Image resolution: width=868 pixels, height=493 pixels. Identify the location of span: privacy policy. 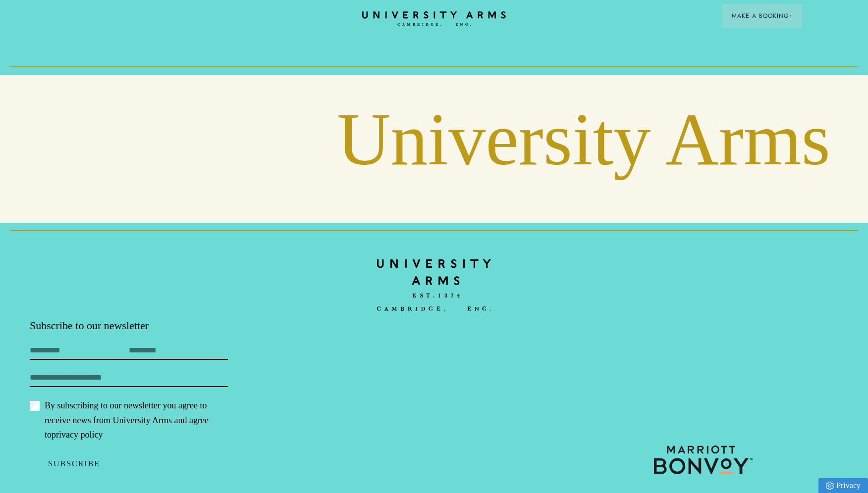
(76, 435).